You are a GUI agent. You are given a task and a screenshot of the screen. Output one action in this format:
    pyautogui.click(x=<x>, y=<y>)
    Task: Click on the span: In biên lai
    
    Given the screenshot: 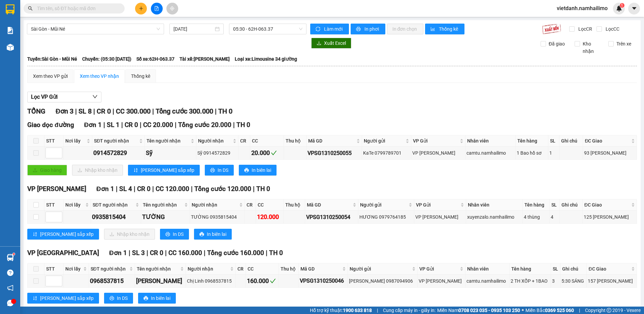 What is the action you would take?
    pyautogui.click(x=217, y=234)
    